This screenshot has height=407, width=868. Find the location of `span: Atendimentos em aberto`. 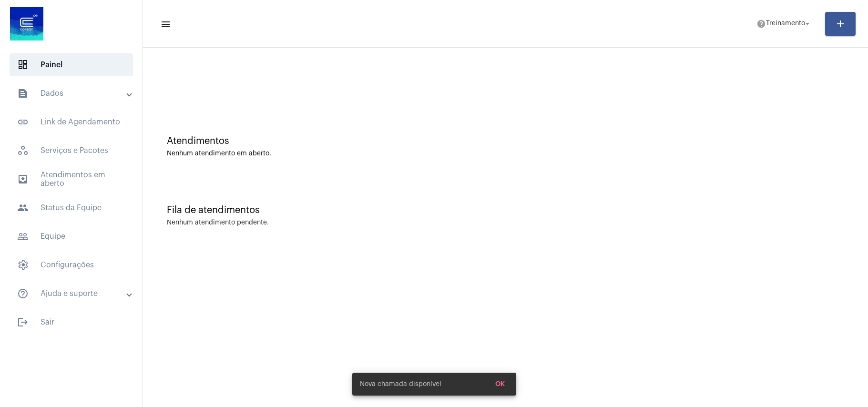

span: Atendimentos em aberto is located at coordinates (71, 179).